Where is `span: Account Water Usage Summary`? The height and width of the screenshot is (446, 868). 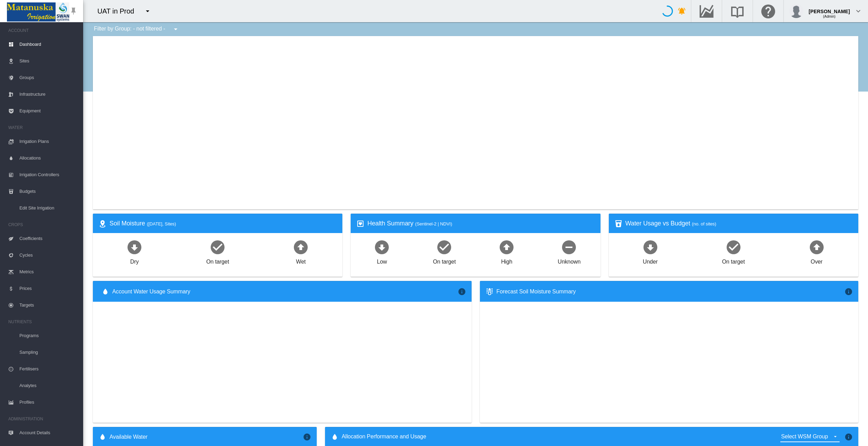 span: Account Water Usage Summary is located at coordinates (285, 291).